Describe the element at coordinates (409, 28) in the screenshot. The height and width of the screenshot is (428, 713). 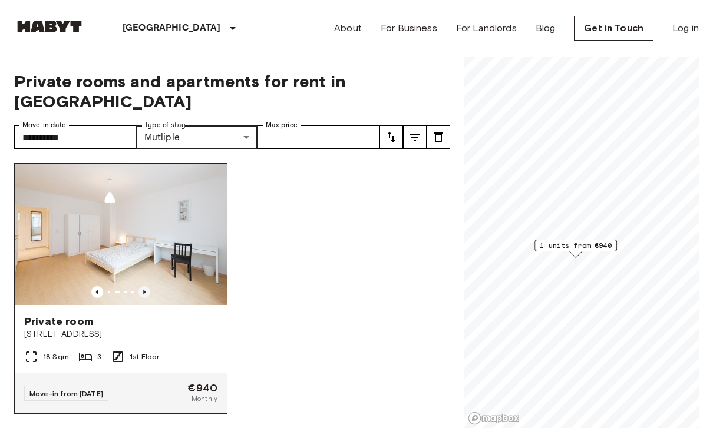
I see `a: For Business` at that location.